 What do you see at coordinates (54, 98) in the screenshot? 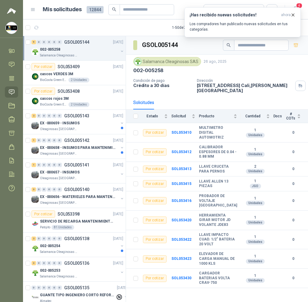
I see `p: cascos rojos 3M` at bounding box center [54, 98].